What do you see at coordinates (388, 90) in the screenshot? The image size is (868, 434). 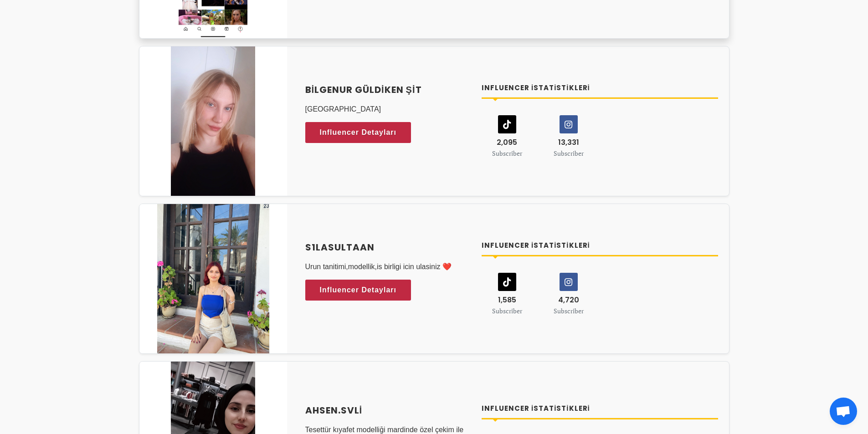 I see `a: Bilgenur Güldiken Şit` at bounding box center [388, 90].